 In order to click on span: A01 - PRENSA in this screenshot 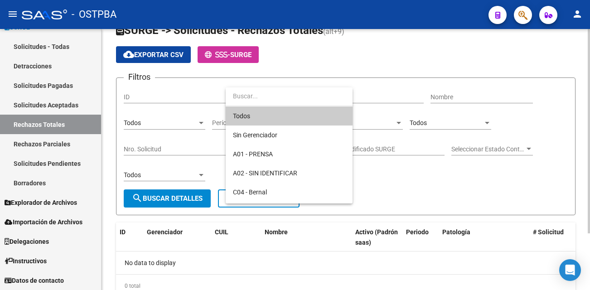, I will do `click(253, 154)`.